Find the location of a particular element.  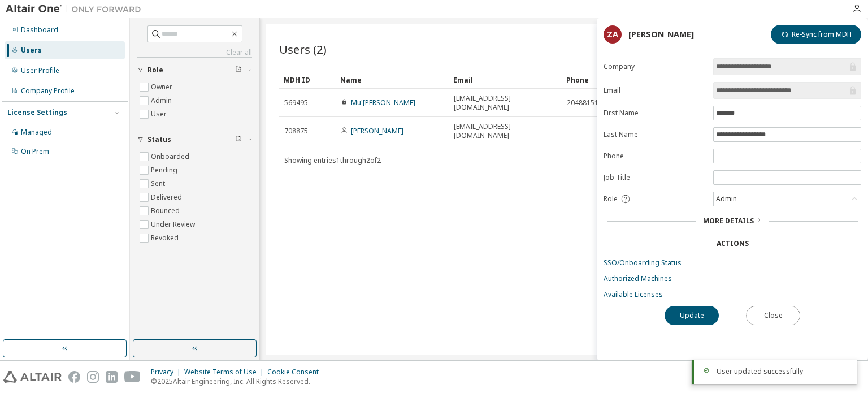

img: Altair One is located at coordinates (76, 9).